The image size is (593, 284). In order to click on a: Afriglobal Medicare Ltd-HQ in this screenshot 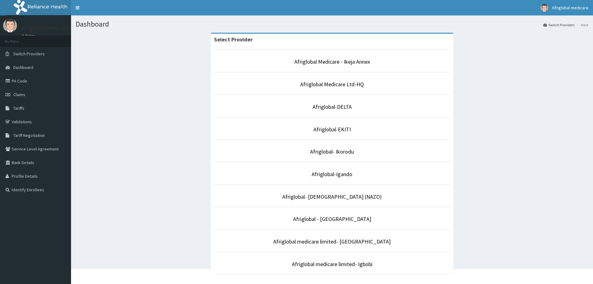, I will do `click(332, 84)`.